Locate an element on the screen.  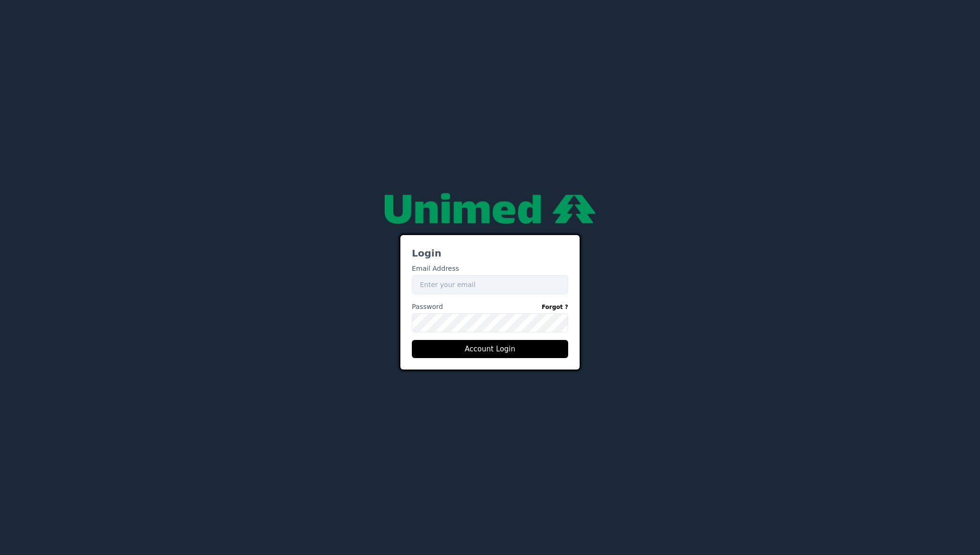
button: Account Login is located at coordinates (490, 349).